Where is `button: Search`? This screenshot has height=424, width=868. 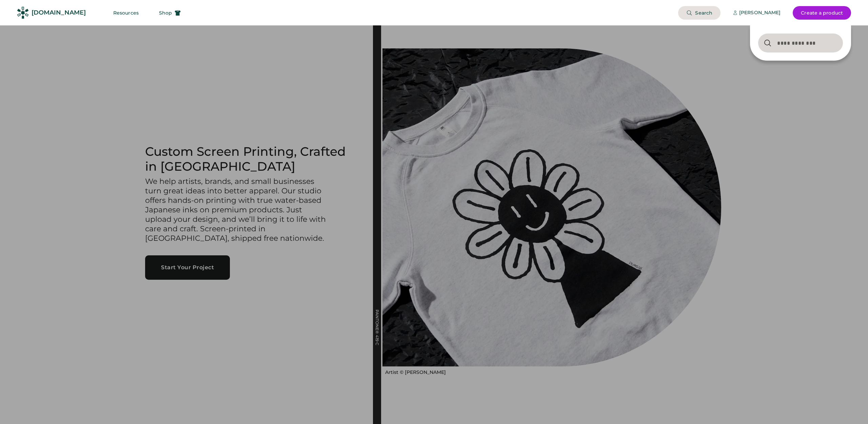
button: Search is located at coordinates (699, 13).